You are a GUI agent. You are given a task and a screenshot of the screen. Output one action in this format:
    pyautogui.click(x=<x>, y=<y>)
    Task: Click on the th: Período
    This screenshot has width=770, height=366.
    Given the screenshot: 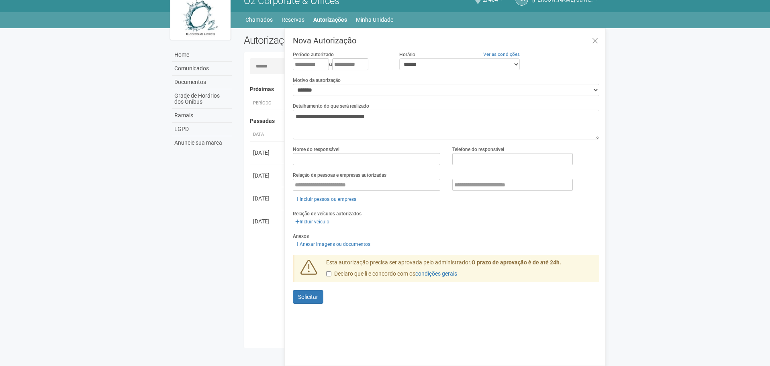 What is the action you would take?
    pyautogui.click(x=268, y=103)
    